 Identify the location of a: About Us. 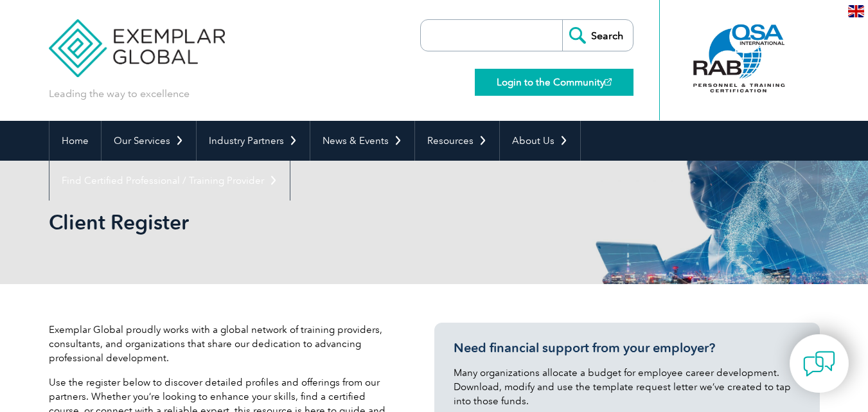
(540, 141).